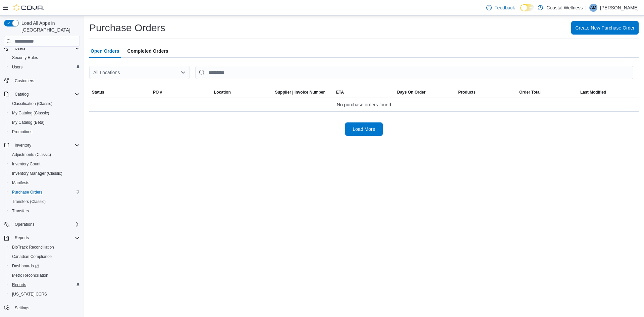  What do you see at coordinates (520, 11) in the screenshot?
I see `span: Dark Mode` at bounding box center [520, 11].